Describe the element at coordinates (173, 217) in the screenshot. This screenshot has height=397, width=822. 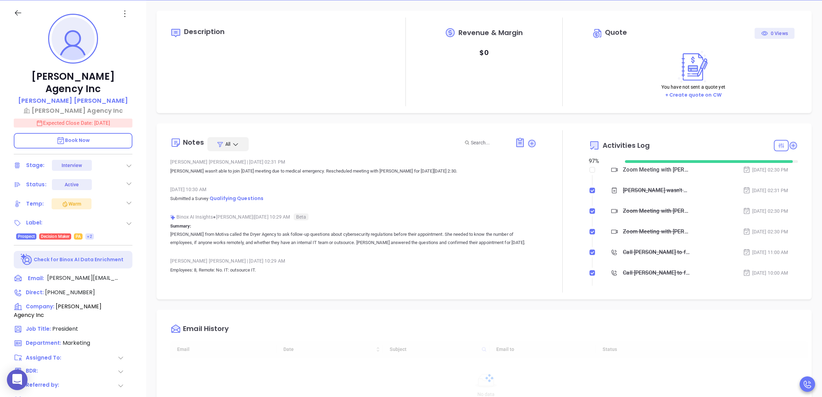
I see `img: svg%3e` at that location.